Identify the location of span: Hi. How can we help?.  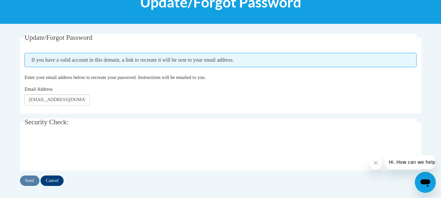
(28, 7).